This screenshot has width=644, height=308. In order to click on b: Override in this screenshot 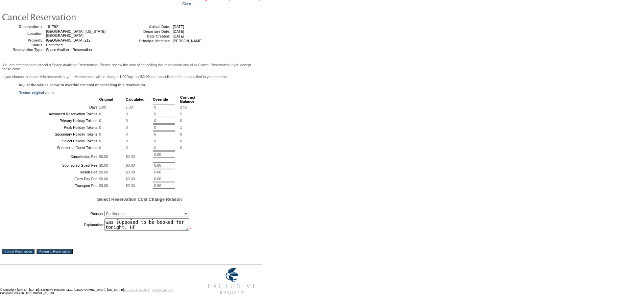, I will do `click(160, 99)`.